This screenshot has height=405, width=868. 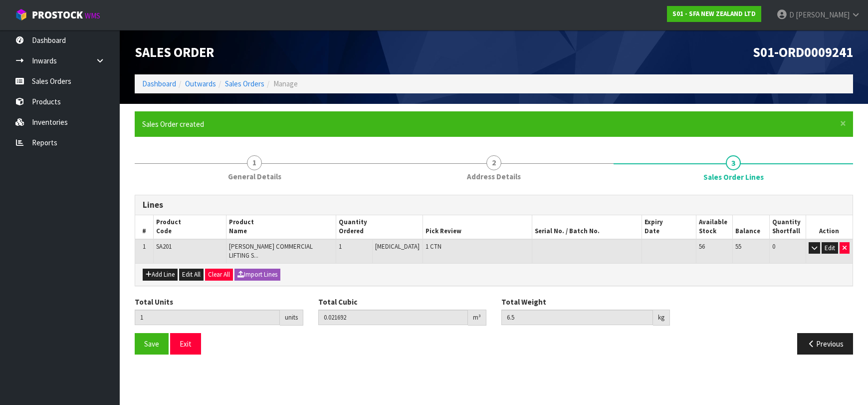 I want to click on input: Total Cubic, so click(x=394, y=317).